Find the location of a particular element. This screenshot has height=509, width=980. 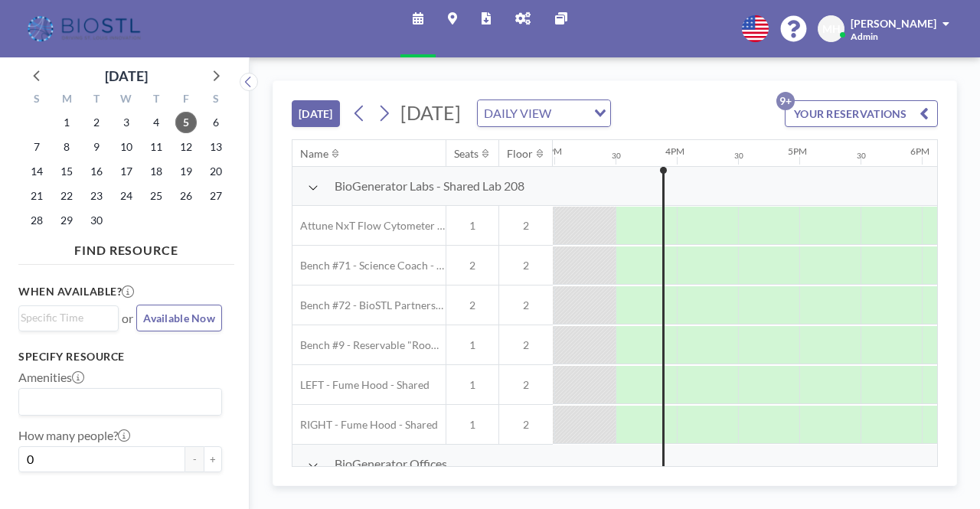

span: Saturday, September 20, 2025 is located at coordinates (216, 171).